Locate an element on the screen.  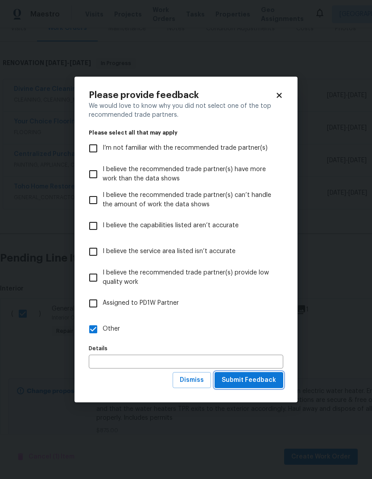
span: Other is located at coordinates (111, 329).